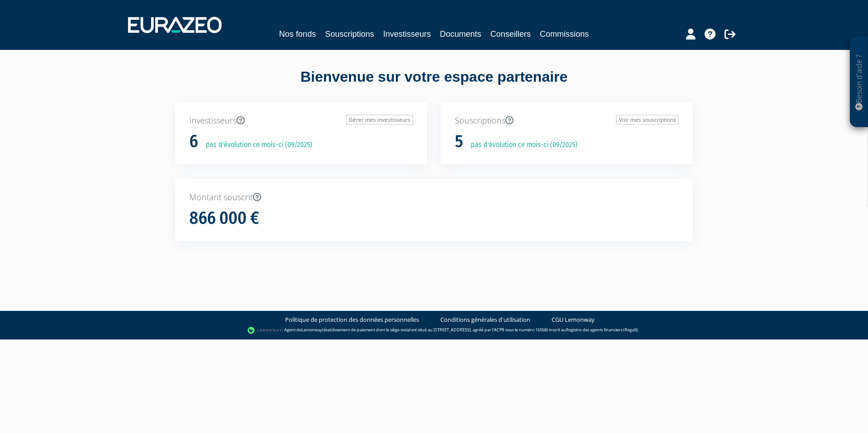  I want to click on h1: 6, so click(194, 141).